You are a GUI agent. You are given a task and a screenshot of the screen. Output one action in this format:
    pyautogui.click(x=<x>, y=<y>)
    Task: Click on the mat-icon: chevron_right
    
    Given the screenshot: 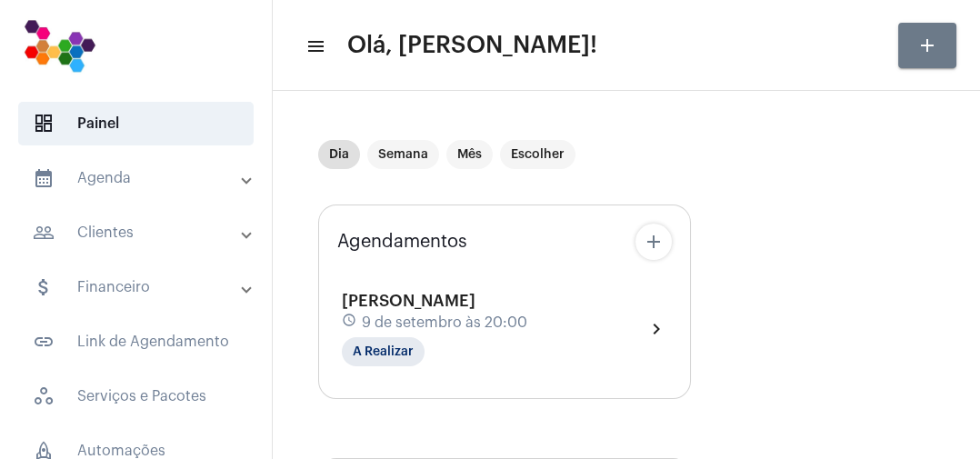 What is the action you would take?
    pyautogui.click(x=657, y=329)
    